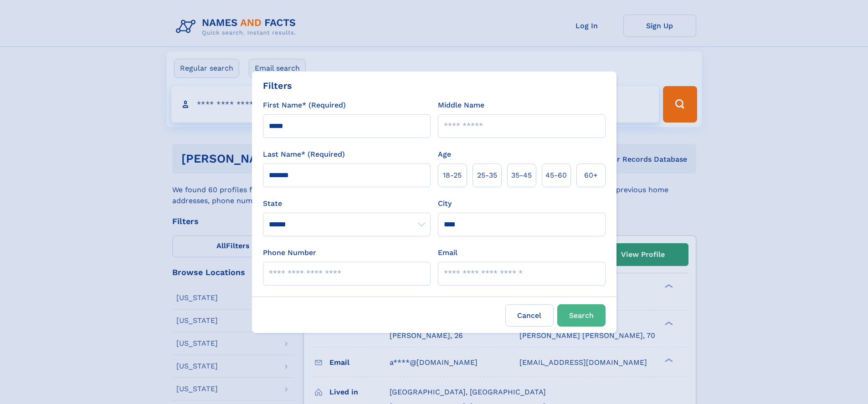 The height and width of the screenshot is (404, 868). What do you see at coordinates (444, 154) in the screenshot?
I see `label: Age` at bounding box center [444, 154].